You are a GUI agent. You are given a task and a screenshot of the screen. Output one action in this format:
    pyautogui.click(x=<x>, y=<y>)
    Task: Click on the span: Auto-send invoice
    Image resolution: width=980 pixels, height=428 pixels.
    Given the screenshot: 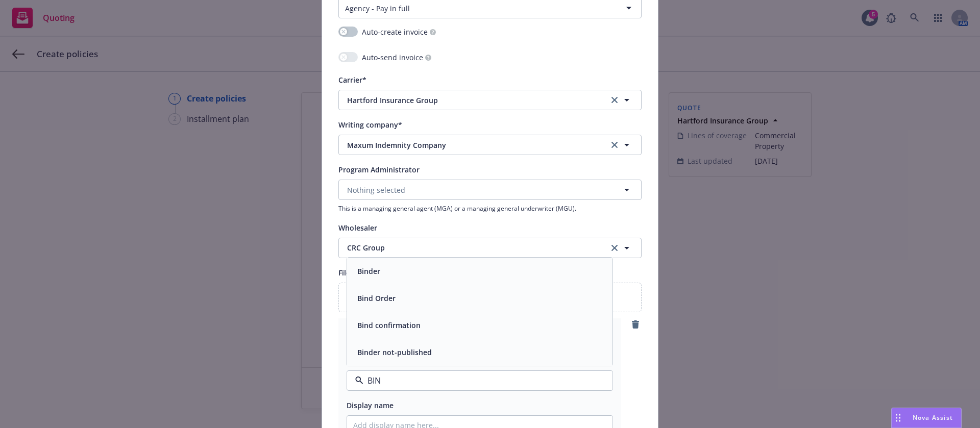 What is the action you would take?
    pyautogui.click(x=393, y=58)
    